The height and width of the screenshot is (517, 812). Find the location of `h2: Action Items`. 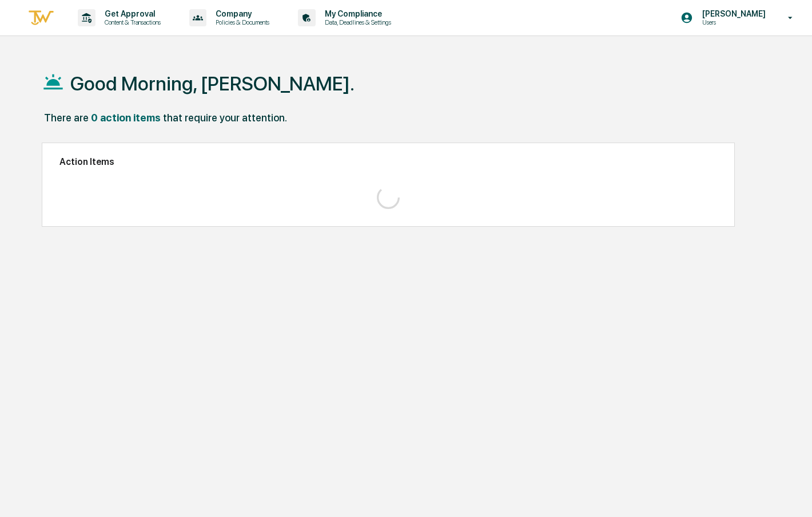

h2: Action Items is located at coordinates (388, 161).